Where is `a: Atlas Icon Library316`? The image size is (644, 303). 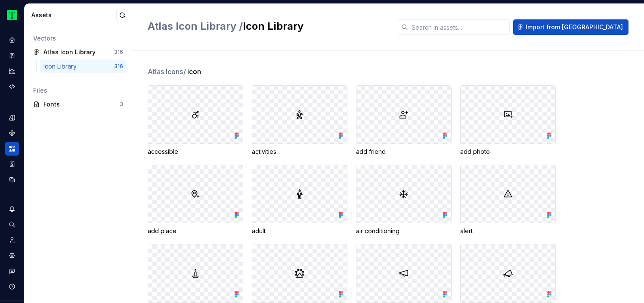
a: Atlas Icon Library316 is located at coordinates (78, 52).